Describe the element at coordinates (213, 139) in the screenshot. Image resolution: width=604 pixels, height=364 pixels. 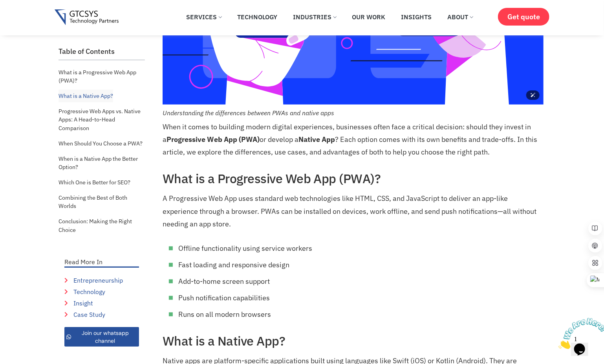
I see `strong: Progressive Web App (PWA)` at that location.